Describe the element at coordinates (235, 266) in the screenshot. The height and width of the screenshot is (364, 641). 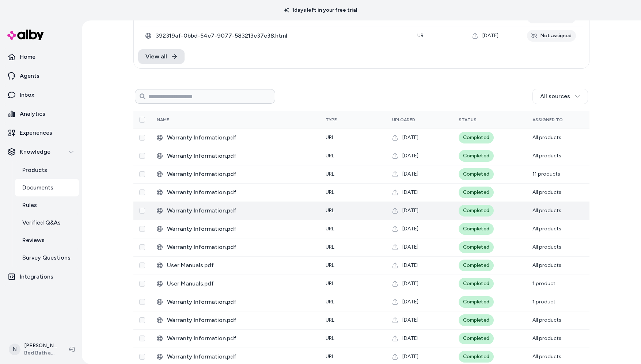
I see `div: User Manuals.pdf` at that location.